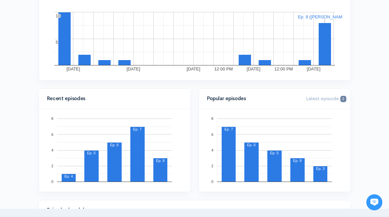 This screenshot has height=217, width=389. Describe the element at coordinates (320, 169) in the screenshot. I see `text: Ep. 3` at that location.